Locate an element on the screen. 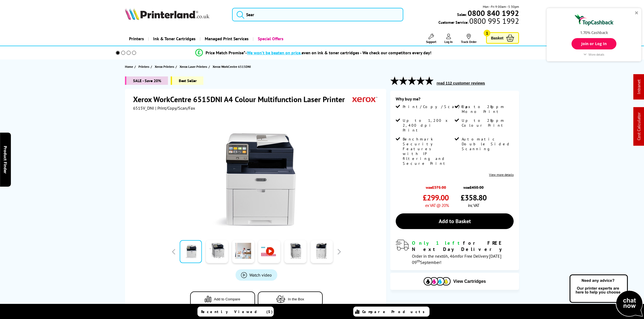 This screenshot has width=644, height=319. span: Xerox Printers is located at coordinates (165, 67).